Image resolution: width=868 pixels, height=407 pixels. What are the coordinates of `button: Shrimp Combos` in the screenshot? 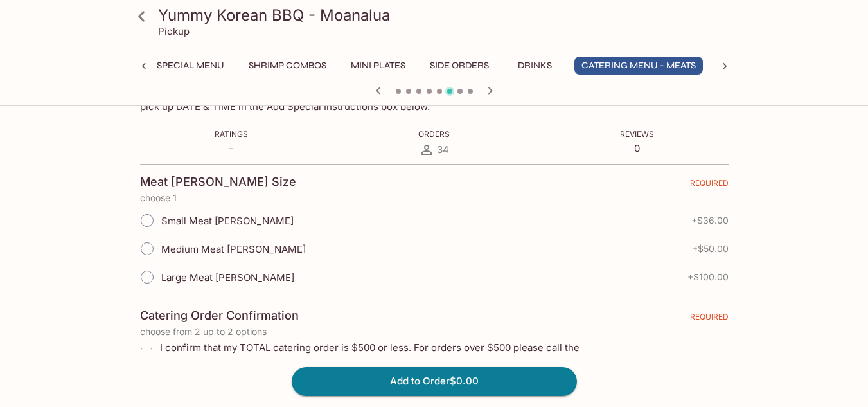 It's located at (287, 65).